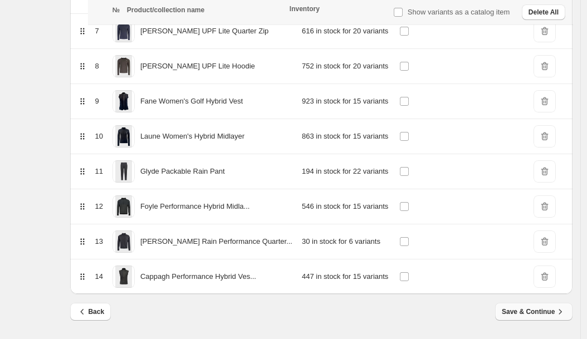 The height and width of the screenshot is (339, 587). What do you see at coordinates (347, 277) in the screenshot?
I see `td: 447 in stock for 15 variants` at bounding box center [347, 277].